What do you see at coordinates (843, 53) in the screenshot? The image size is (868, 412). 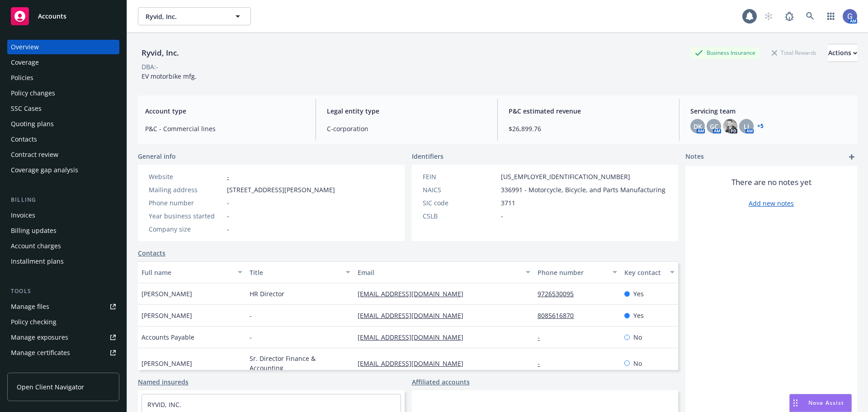 I see `button: Actions` at bounding box center [843, 53].